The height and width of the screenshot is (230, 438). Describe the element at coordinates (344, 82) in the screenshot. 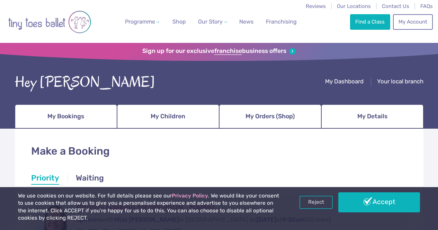

I see `a: My Dashboard` at that location.